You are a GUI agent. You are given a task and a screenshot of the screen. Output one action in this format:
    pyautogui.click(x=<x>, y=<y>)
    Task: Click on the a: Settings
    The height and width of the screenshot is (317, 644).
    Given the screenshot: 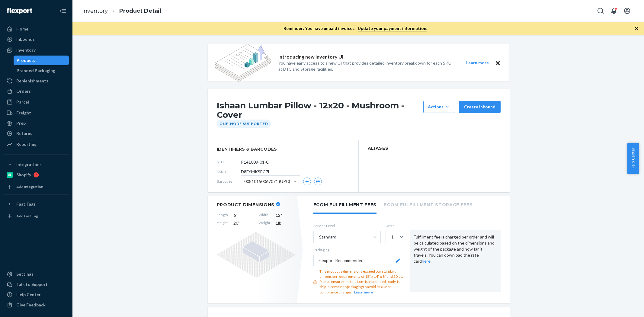 What is the action you would take?
    pyautogui.click(x=37, y=274)
    